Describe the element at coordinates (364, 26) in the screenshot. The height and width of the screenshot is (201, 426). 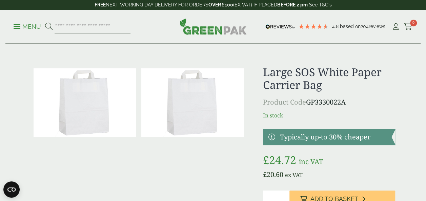
I see `span: 204` at that location.